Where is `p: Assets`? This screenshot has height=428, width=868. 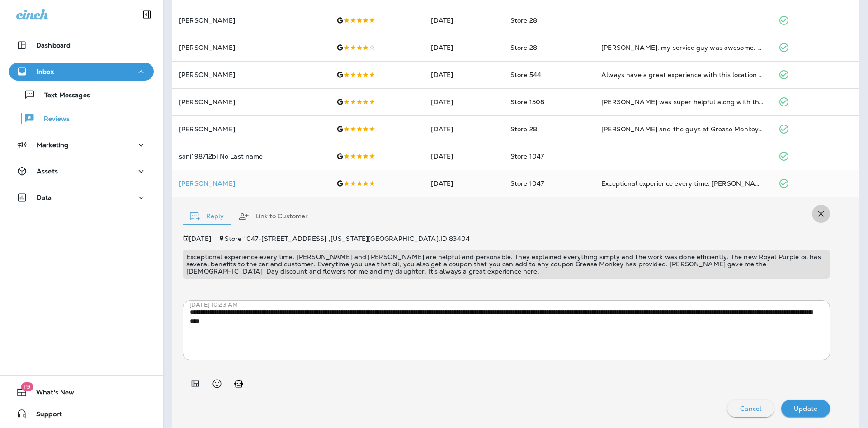 p: Assets is located at coordinates (47, 171).